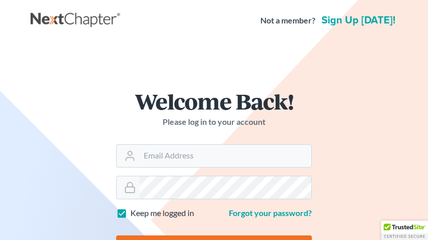 This screenshot has height=240, width=428. What do you see at coordinates (225, 156) in the screenshot?
I see `input: Email Address` at bounding box center [225, 156].